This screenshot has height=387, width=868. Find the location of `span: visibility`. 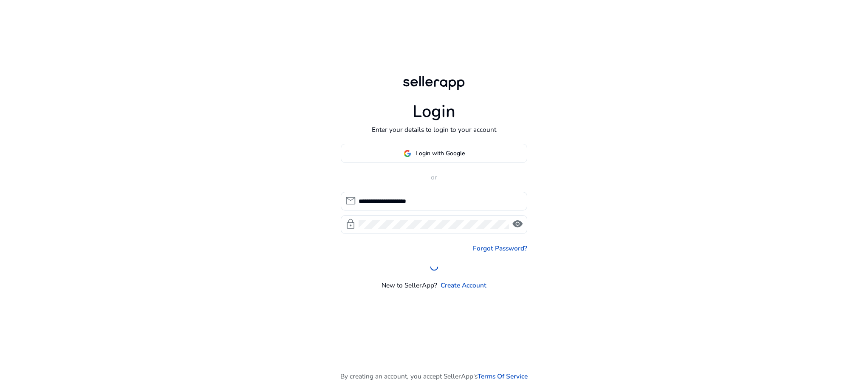

span: visibility is located at coordinates (517, 225).